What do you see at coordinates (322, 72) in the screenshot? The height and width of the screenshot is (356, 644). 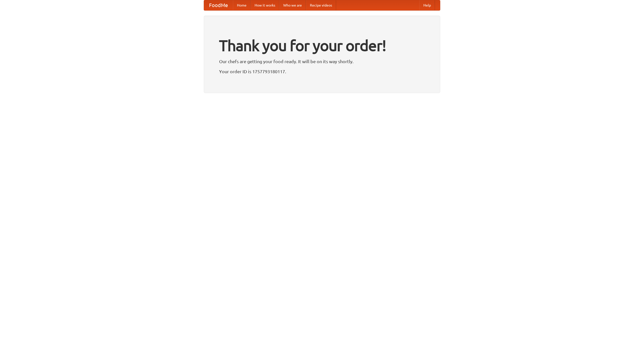 I see `p: Your order ID is 1757793180117.` at bounding box center [322, 72].